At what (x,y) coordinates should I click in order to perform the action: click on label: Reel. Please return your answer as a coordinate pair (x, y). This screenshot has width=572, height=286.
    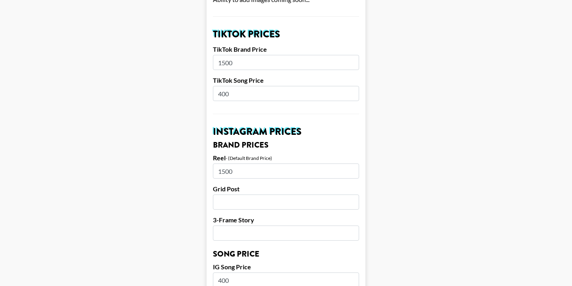
    Looking at the image, I should click on (219, 158).